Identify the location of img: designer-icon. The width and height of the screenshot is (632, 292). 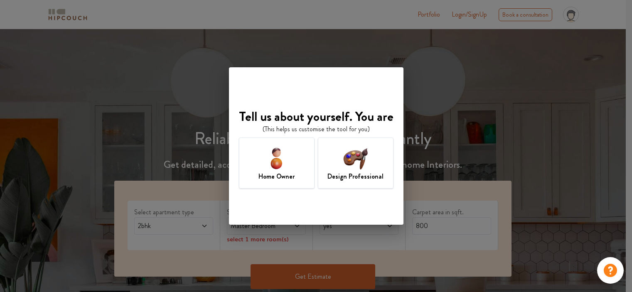
(356, 158).